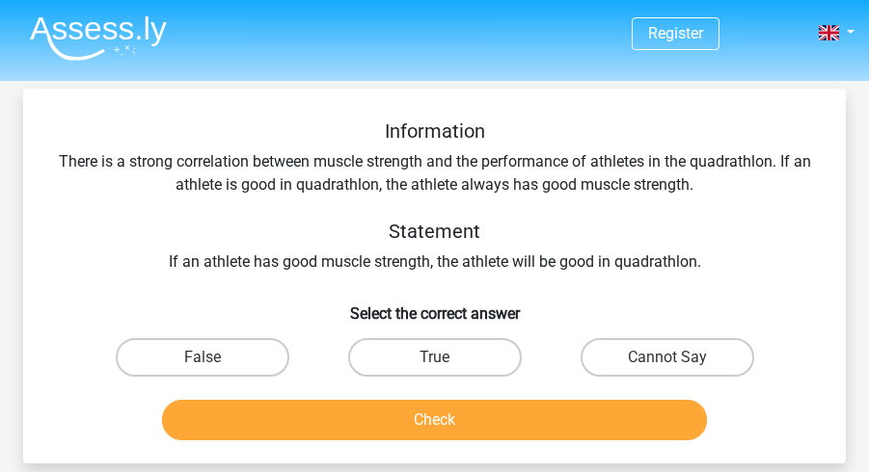 Image resolution: width=869 pixels, height=472 pixels. What do you see at coordinates (202, 358) in the screenshot?
I see `label: False` at bounding box center [202, 358].